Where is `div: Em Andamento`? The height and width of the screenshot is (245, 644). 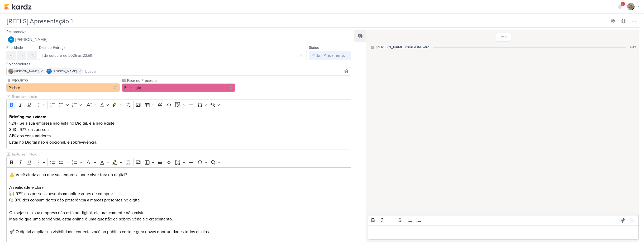
div: Em Andamento is located at coordinates (331, 56).